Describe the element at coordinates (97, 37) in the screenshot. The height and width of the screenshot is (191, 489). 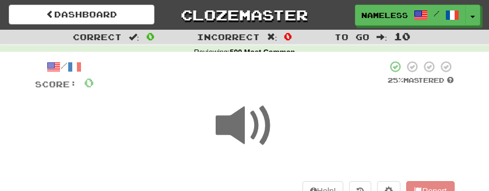
I see `span: Correct` at that location.